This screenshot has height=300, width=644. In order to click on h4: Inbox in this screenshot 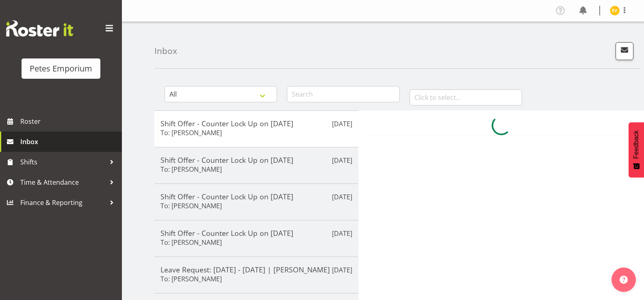, I will do `click(166, 50)`.